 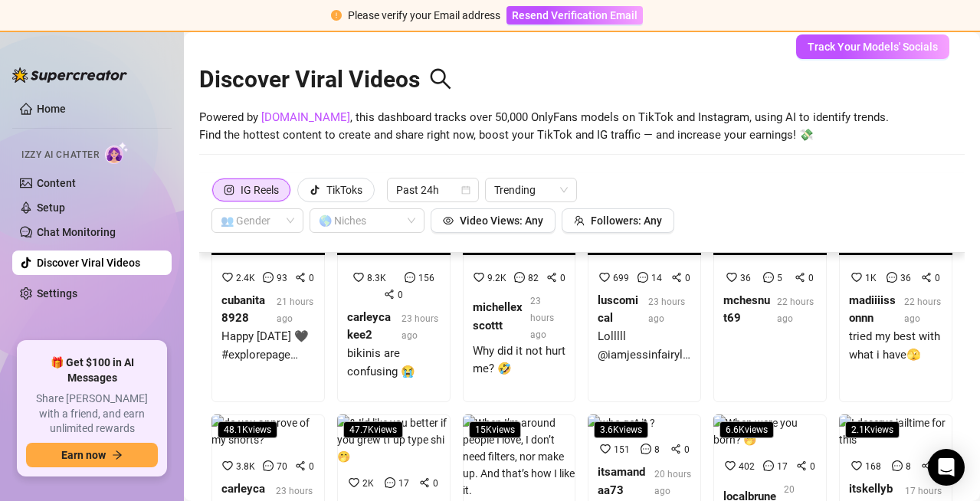 I want to click on div: TikToks, so click(x=344, y=190).